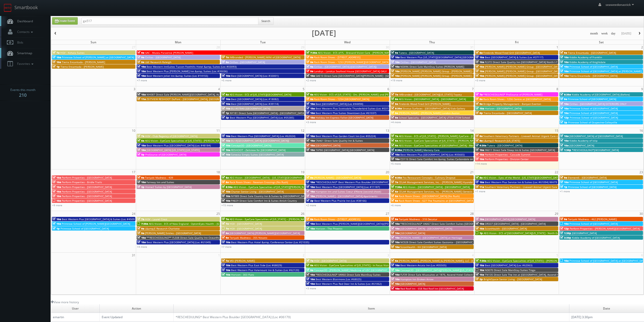 This screenshot has height=322, width=644. What do you see at coordinates (225, 113) in the screenshot?
I see `span: 1p` at bounding box center [225, 113].